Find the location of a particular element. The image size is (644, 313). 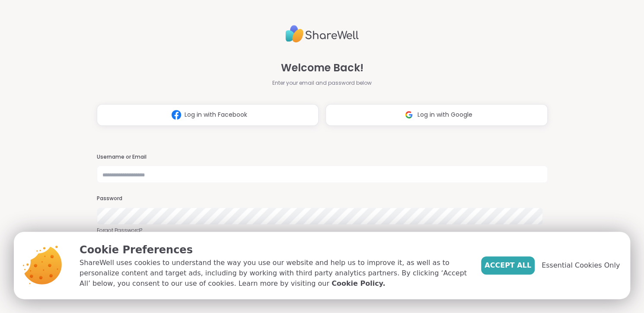

img: ShareWell Logo is located at coordinates (322, 34).